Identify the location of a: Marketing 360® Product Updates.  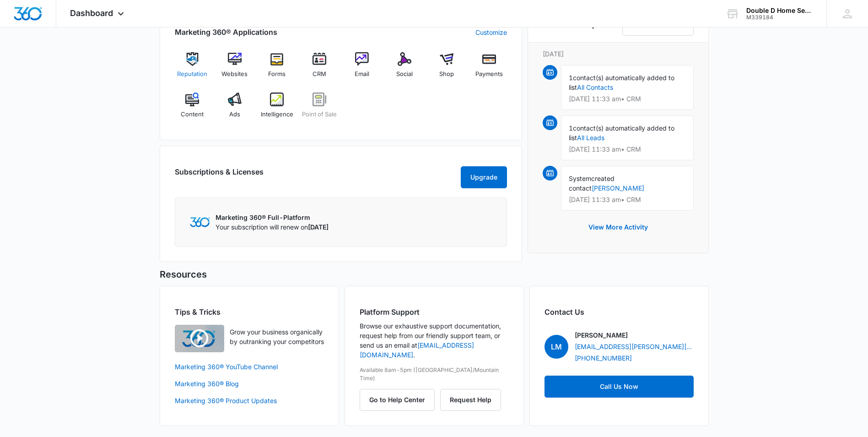
(249, 400).